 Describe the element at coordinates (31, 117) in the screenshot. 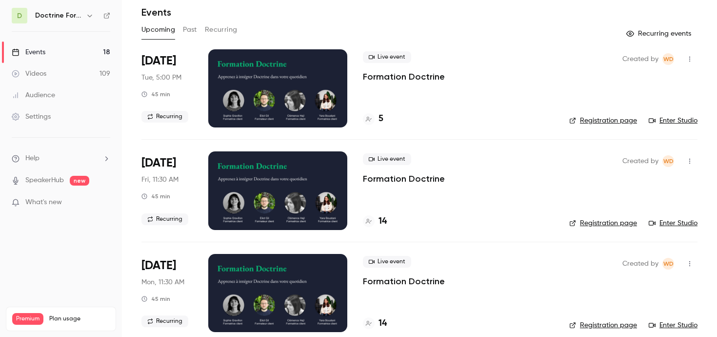

I see `div: Settings` at that location.